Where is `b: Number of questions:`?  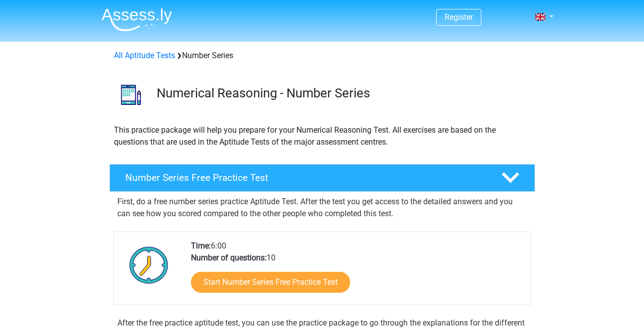
b: Number of questions: is located at coordinates (229, 257).